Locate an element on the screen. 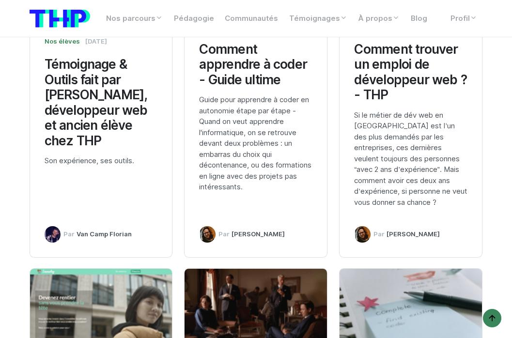  a: Communautés is located at coordinates (251, 18).